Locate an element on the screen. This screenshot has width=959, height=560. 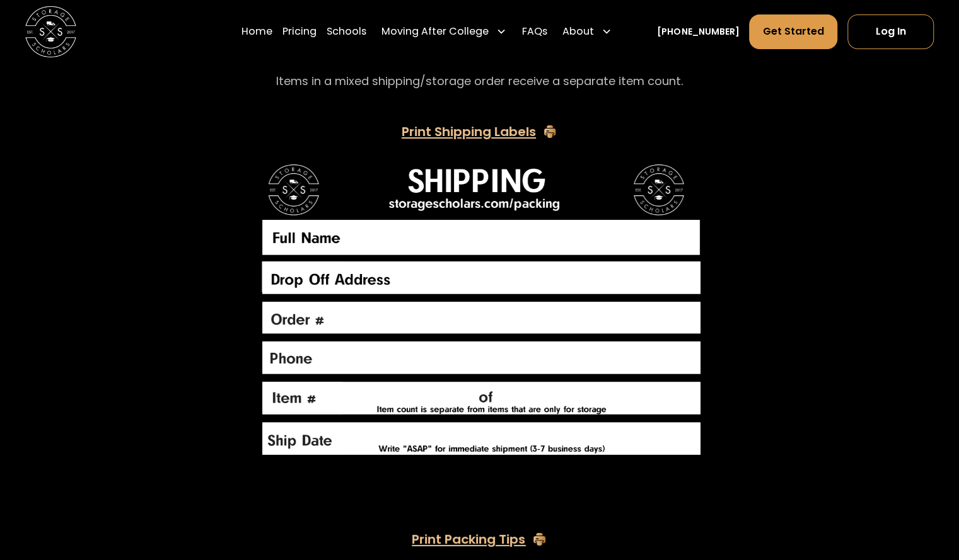
a: Schools is located at coordinates (346, 32).